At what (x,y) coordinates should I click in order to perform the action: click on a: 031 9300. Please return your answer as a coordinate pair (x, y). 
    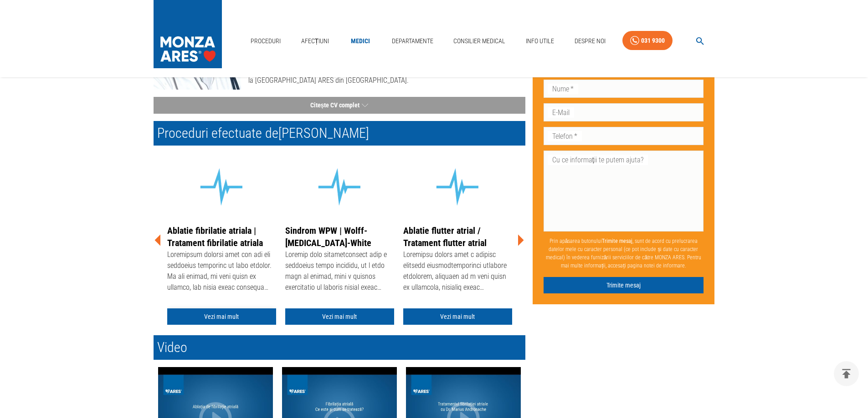
    Looking at the image, I should click on (648, 41).